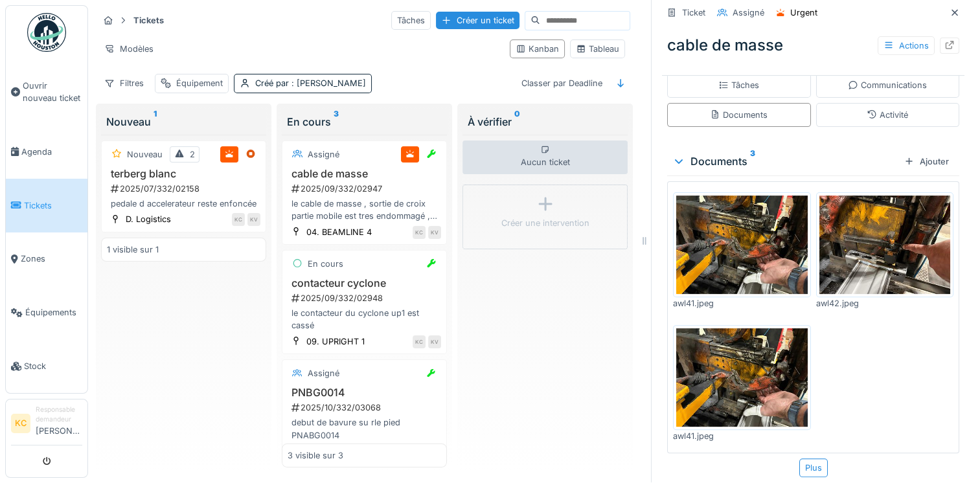 The width and height of the screenshot is (980, 483). I want to click on img: 08eiwkfr2bgwscuo4x4nzsnu804c, so click(742, 377).